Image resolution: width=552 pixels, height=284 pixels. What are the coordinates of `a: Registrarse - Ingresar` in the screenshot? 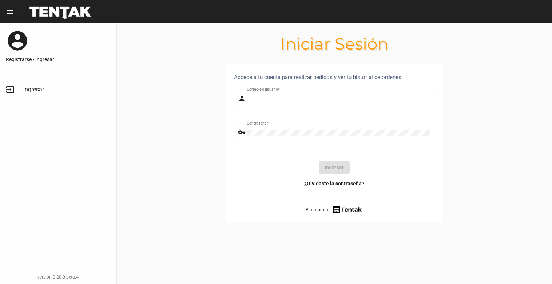 It's located at (58, 59).